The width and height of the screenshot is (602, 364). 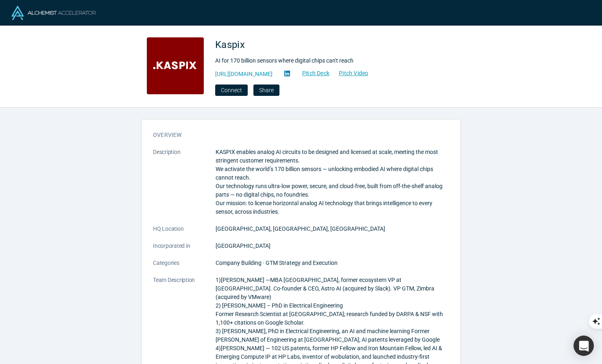 I want to click on img: Kaspix's Logo, so click(x=175, y=66).